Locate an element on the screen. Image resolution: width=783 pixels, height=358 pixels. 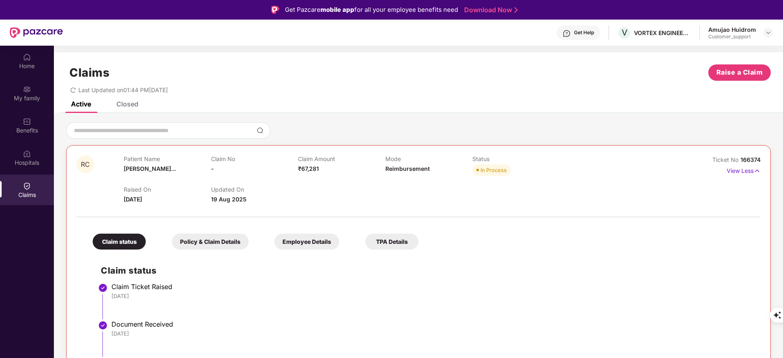
img: svg+xml;base64,PHN2ZyB4bWxucz0iaHR0cDovL3d3dy53My5vcmcvMjAwMC9zdmciIHdpZHRoPSIxNyIgaGVpZ2h0PSIxNy... is located at coordinates (757, 171).